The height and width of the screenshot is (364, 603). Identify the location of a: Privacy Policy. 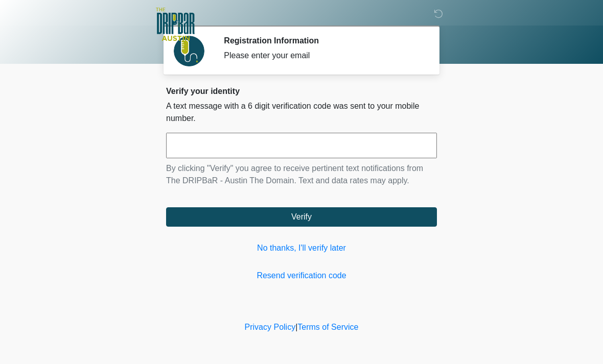
(270, 327).